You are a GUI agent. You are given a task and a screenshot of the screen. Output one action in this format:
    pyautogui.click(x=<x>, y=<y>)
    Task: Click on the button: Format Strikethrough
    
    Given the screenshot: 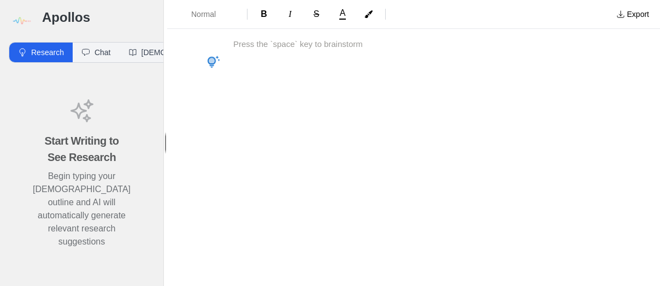 What is the action you would take?
    pyautogui.click(x=316, y=14)
    